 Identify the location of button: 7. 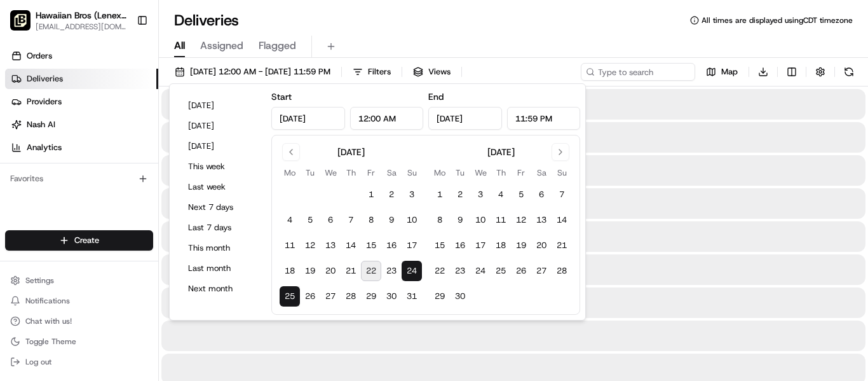
(351, 220).